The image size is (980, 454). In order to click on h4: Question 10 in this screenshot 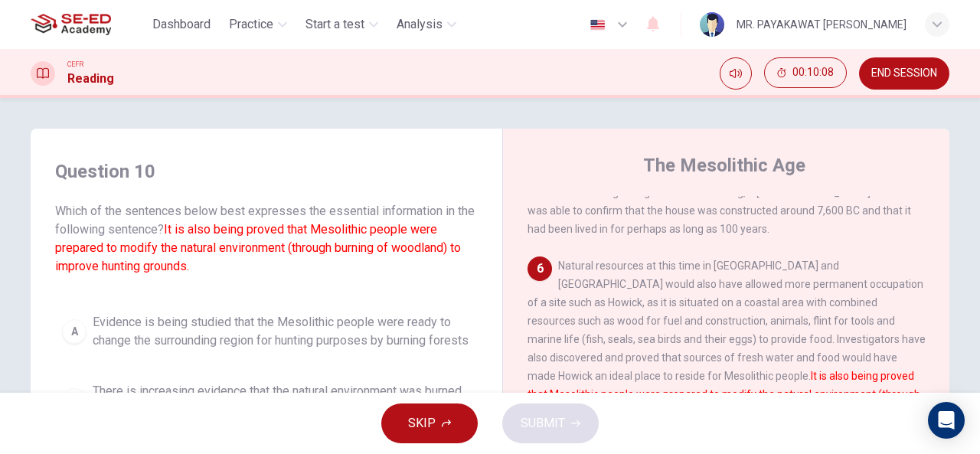, I will do `click(267, 171)`.